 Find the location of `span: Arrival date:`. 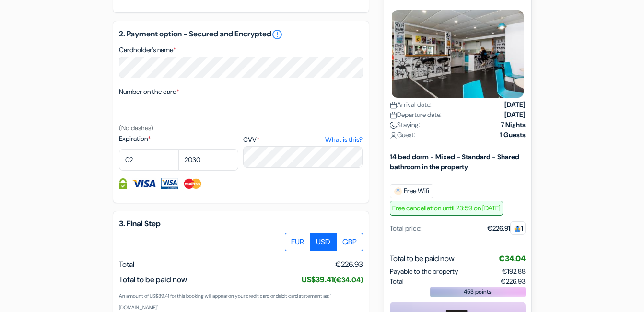

span: Arrival date: is located at coordinates (411, 104).